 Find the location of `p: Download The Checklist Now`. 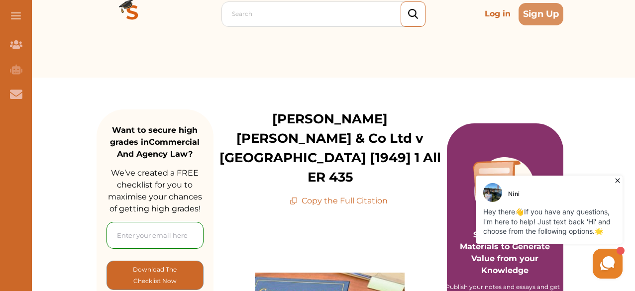

p: Download The Checklist Now is located at coordinates (155, 275).